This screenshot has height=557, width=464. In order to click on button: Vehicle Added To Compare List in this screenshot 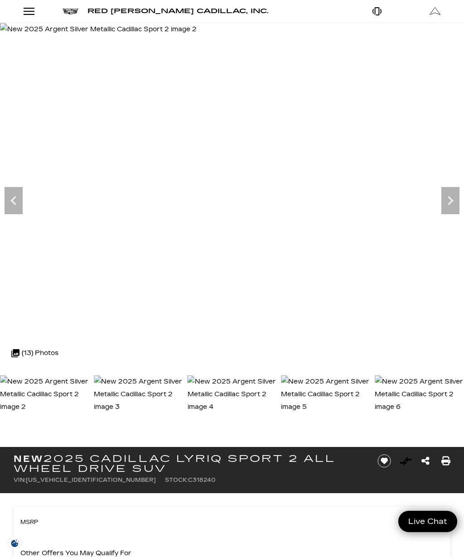, I will do `click(405, 461)`.